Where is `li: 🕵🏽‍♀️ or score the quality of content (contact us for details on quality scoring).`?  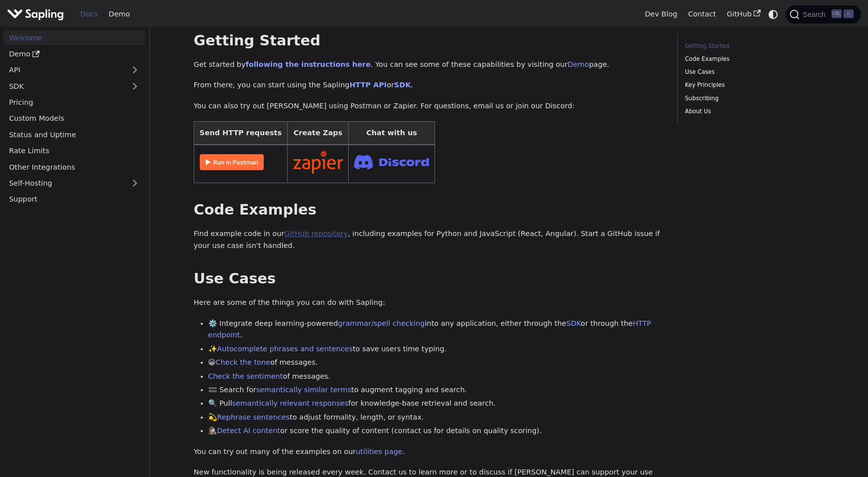
li: 🕵🏽‍♀️ or score the quality of content (contact us for details on quality scoring). is located at coordinates (436, 431).